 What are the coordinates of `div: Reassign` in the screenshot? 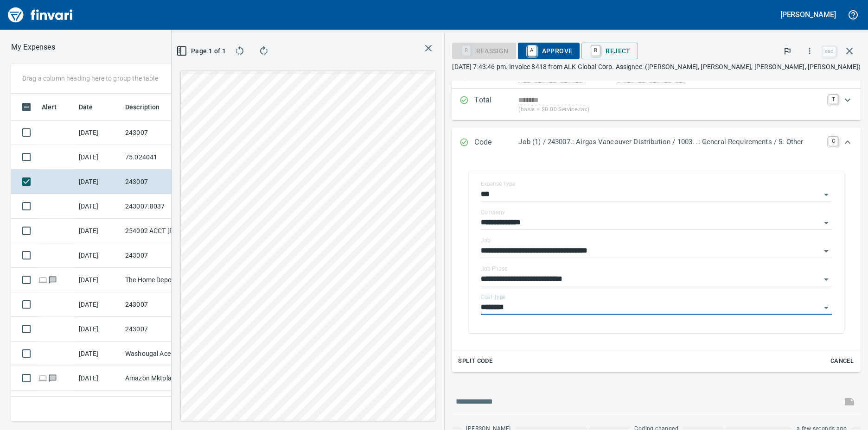 It's located at (484, 50).